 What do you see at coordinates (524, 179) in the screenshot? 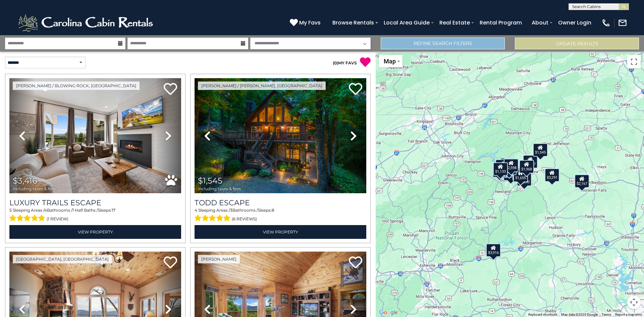
I see `div: $2,260` at bounding box center [524, 179].